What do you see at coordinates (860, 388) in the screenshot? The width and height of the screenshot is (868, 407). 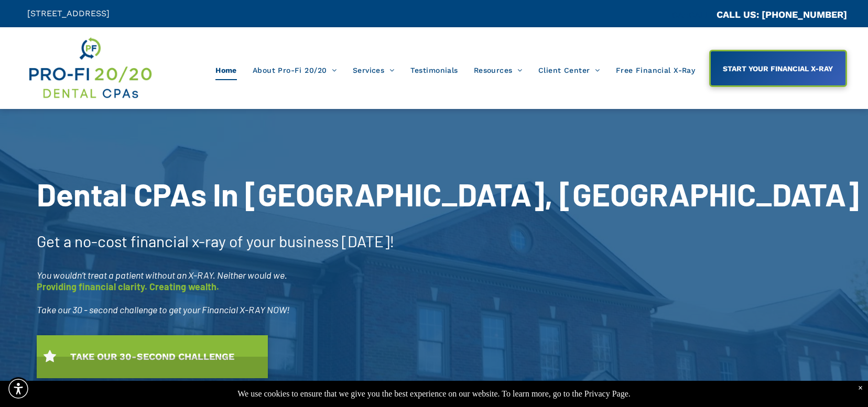 I see `div: Dismiss notification` at bounding box center [860, 388].